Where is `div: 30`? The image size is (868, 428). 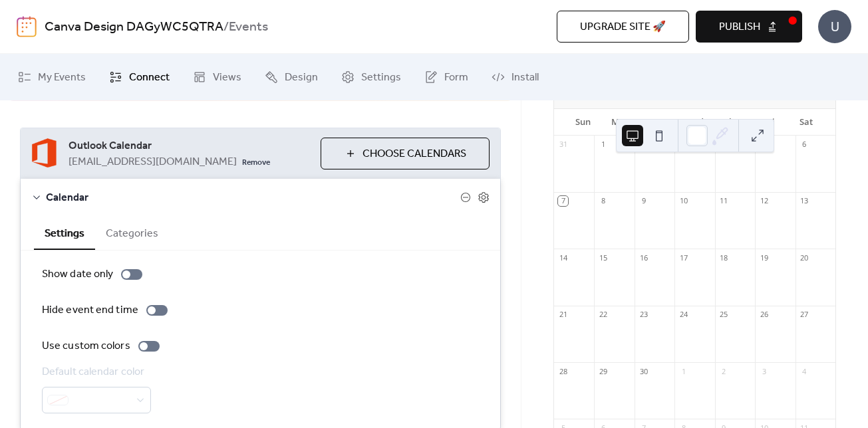
div: 30 is located at coordinates (643, 371).